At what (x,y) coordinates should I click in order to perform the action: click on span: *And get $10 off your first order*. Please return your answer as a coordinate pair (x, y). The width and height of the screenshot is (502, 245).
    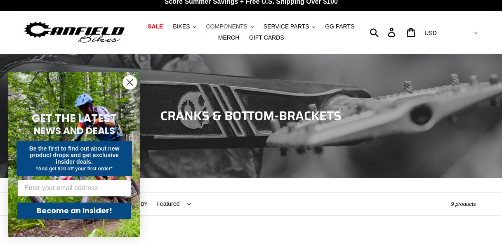
    Looking at the image, I should click on (74, 169).